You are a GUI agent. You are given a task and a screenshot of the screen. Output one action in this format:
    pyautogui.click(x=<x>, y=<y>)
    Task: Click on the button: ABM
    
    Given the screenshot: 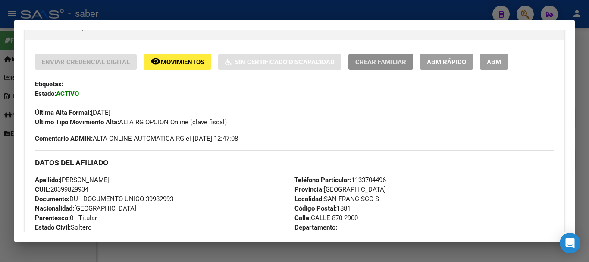 What is the action you would take?
    pyautogui.click(x=494, y=62)
    